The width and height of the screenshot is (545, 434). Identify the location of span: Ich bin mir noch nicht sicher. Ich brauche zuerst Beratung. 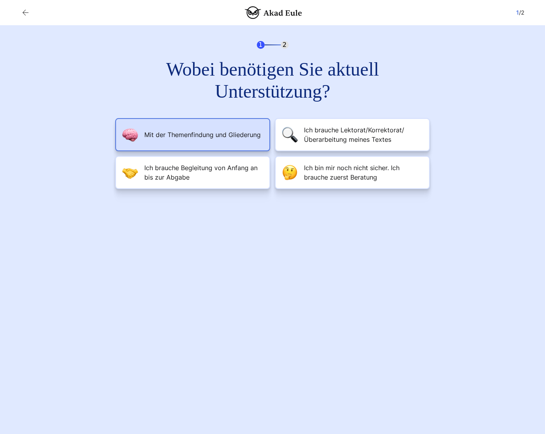
(364, 172).